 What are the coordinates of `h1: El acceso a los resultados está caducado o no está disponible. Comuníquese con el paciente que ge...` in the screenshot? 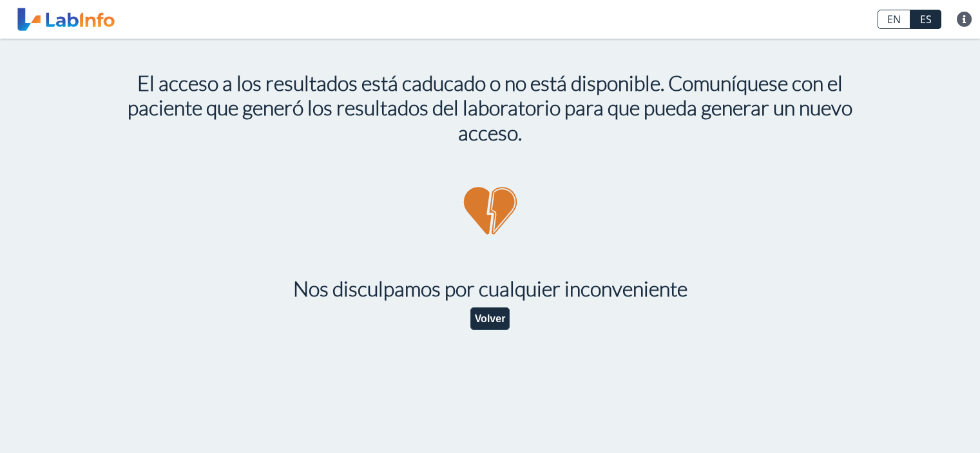 It's located at (490, 108).